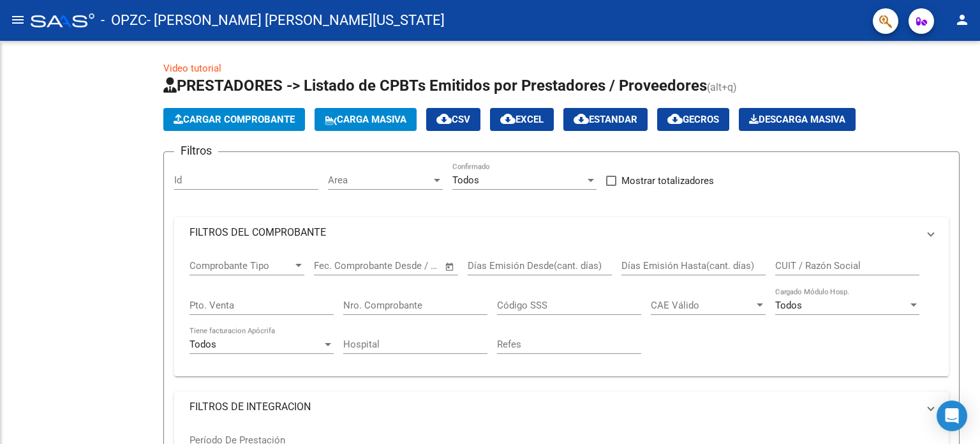 This screenshot has height=444, width=980. I want to click on span: EXCEL, so click(522, 119).